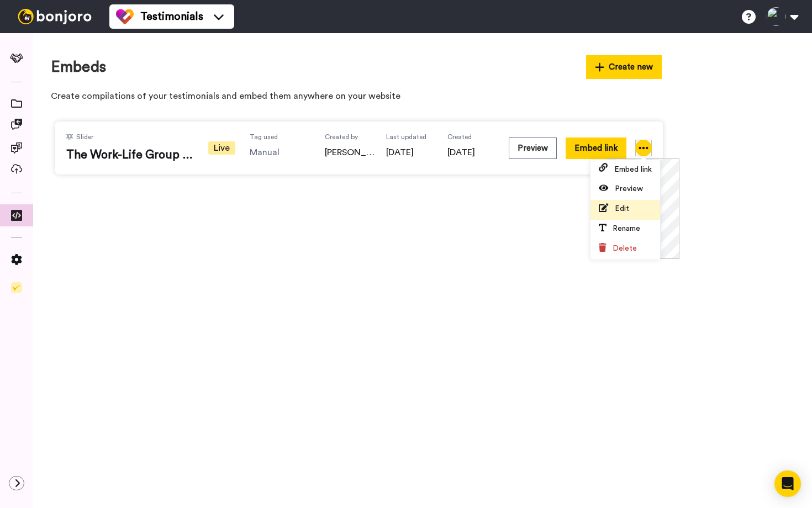  What do you see at coordinates (78, 67) in the screenshot?
I see `h1: Embeds` at bounding box center [78, 67].